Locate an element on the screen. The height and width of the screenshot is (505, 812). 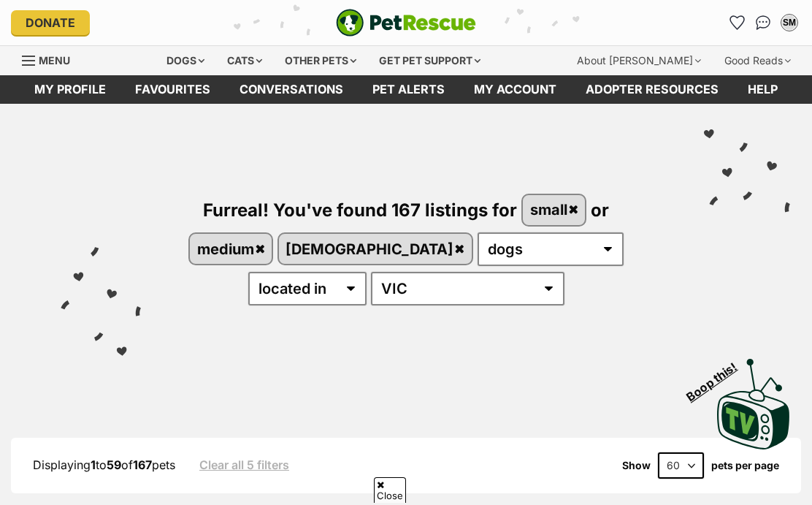
span: Boop this! is located at coordinates (718, 377).